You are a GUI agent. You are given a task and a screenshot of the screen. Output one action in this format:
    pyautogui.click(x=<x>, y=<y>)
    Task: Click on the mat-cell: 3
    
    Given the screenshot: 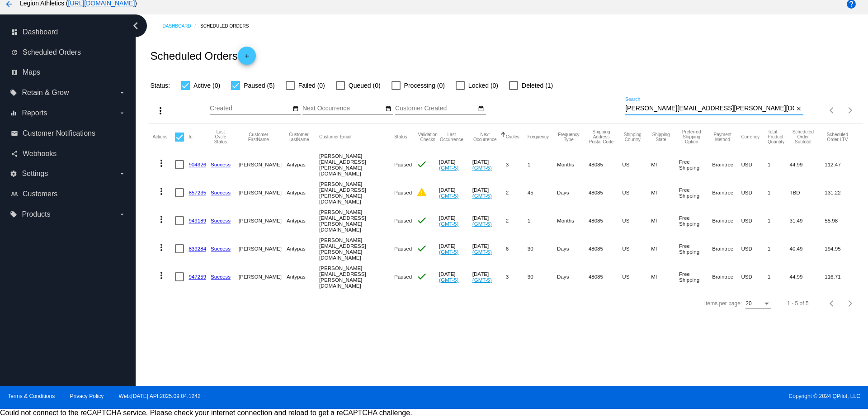 What is the action you would take?
    pyautogui.click(x=517, y=277)
    